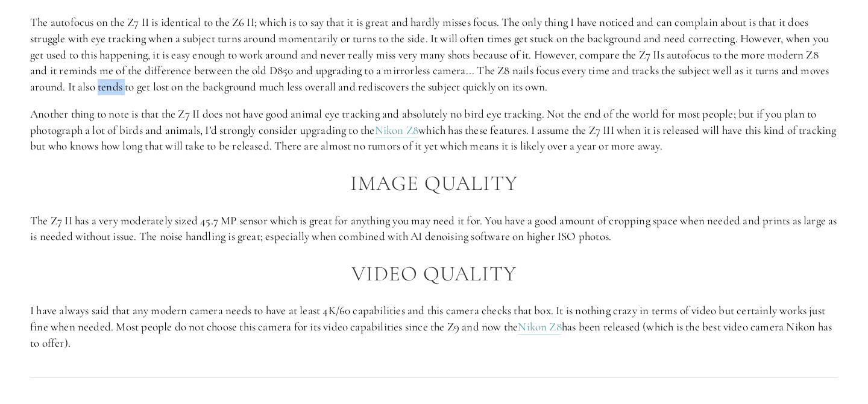 The height and width of the screenshot is (404, 868). Describe the element at coordinates (434, 54) in the screenshot. I see `p: The autofocus on the Z7 II is identical to the Z6 II; which is to say that it is great and hardly...` at that location.